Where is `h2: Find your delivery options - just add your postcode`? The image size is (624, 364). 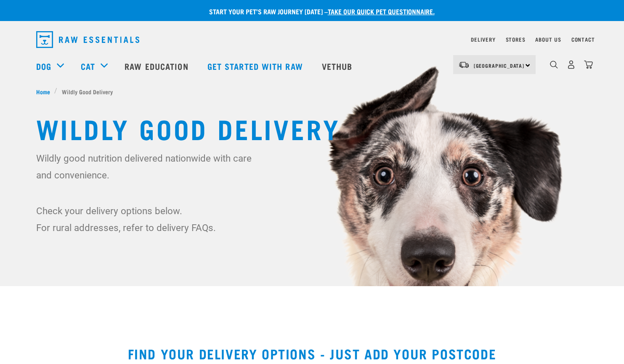
h2: Find your delivery options - just add your postcode is located at coordinates (312, 353).